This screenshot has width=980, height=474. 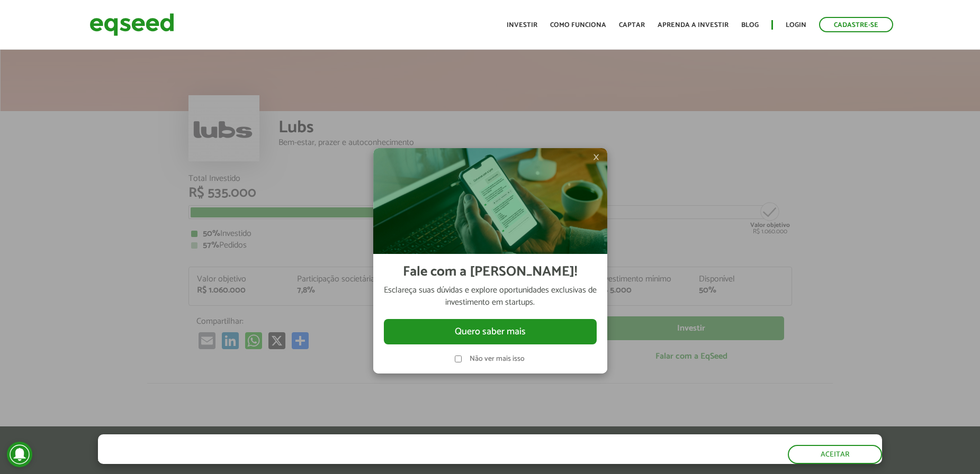 I want to click on a: Investir, so click(x=522, y=25).